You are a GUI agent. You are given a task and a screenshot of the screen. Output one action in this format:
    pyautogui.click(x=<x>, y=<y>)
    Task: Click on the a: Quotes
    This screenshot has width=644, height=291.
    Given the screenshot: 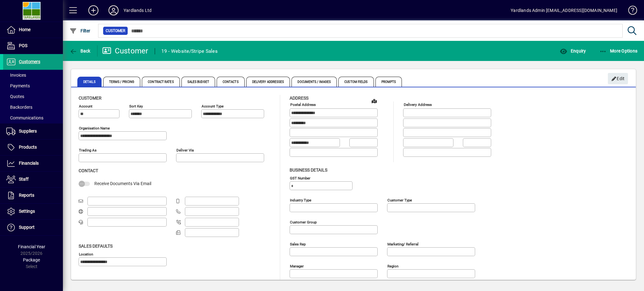 What is the action you would take?
    pyautogui.click(x=33, y=96)
    